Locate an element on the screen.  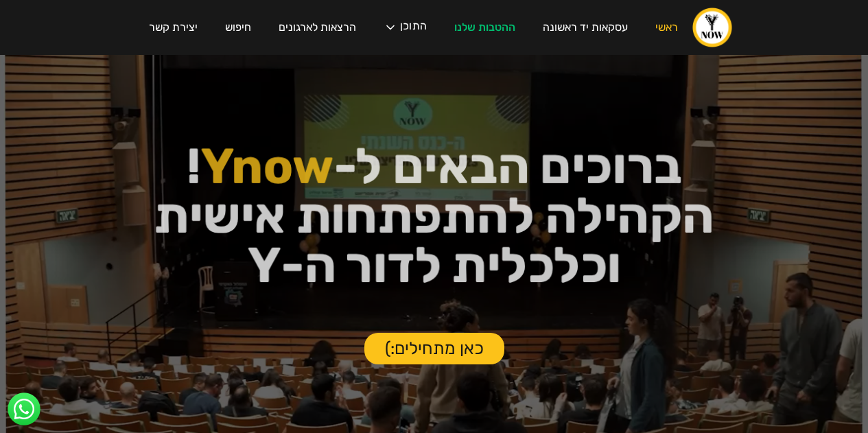
a: חיפוש is located at coordinates (238, 28).